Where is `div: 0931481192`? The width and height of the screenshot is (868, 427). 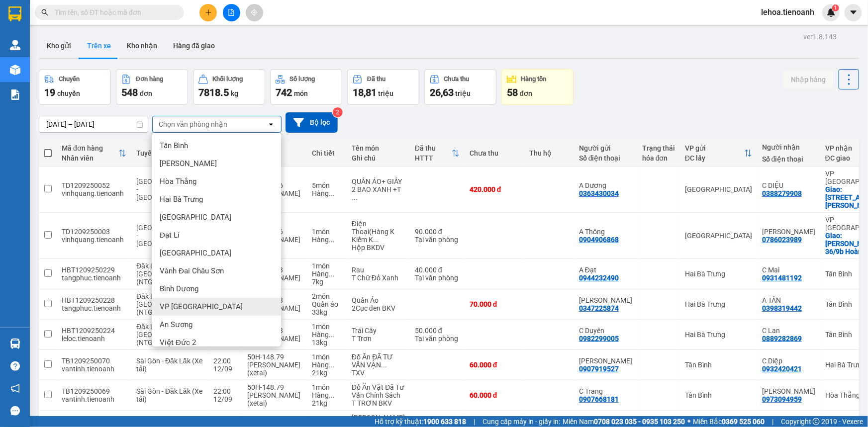
div: 0931481192 is located at coordinates (782, 278).